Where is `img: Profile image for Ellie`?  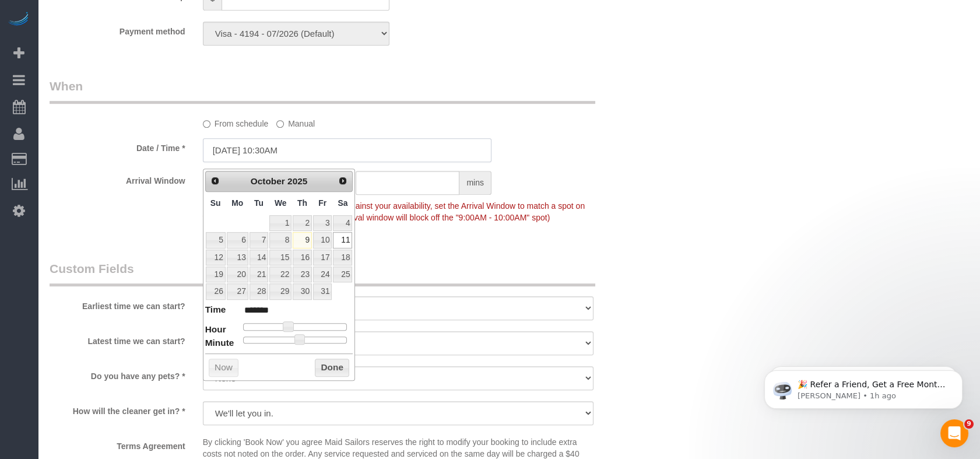 img: Profile image for Ellie is located at coordinates (35, 44).